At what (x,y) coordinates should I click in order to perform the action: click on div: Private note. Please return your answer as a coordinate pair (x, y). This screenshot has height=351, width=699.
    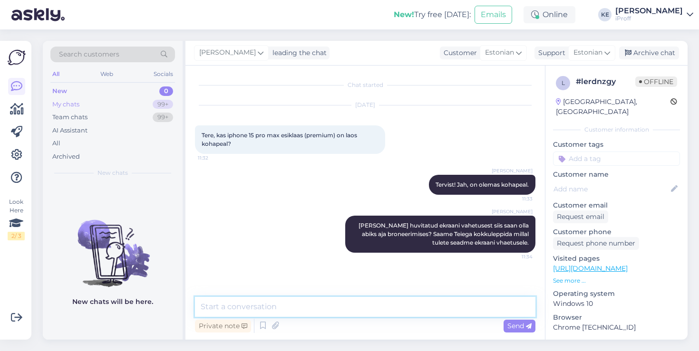
    Looking at the image, I should click on (223, 326).